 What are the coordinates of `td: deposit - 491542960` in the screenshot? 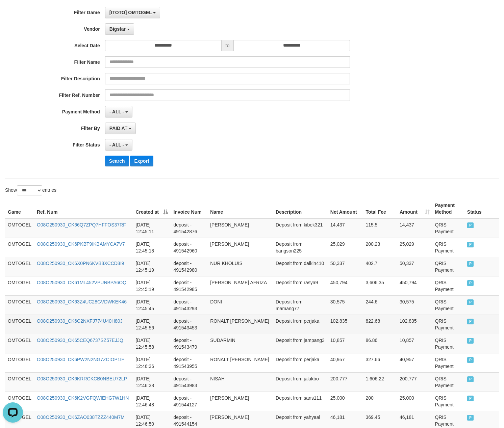 It's located at (189, 247).